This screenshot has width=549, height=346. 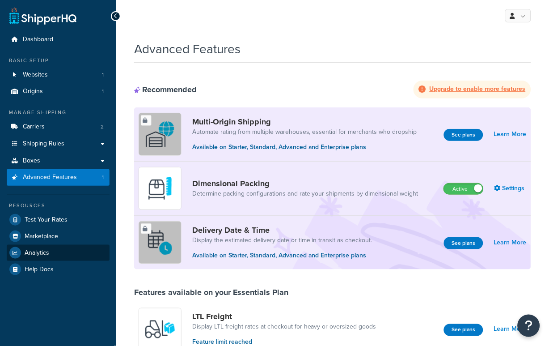 What do you see at coordinates (305, 132) in the screenshot?
I see `a: Automate rating from multiple warehouses, essential for merchants who dropship` at bounding box center [305, 132].